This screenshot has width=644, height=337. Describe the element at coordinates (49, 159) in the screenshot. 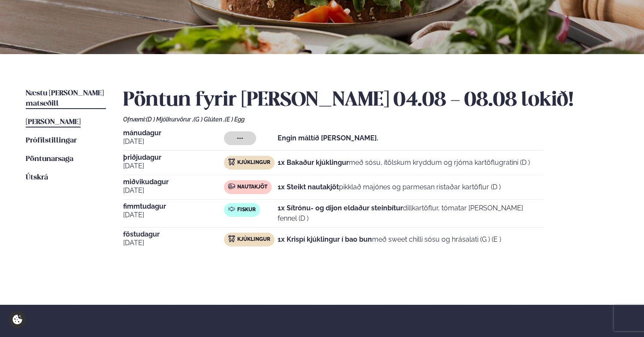

I see `span: Pöntunarsaga` at that location.